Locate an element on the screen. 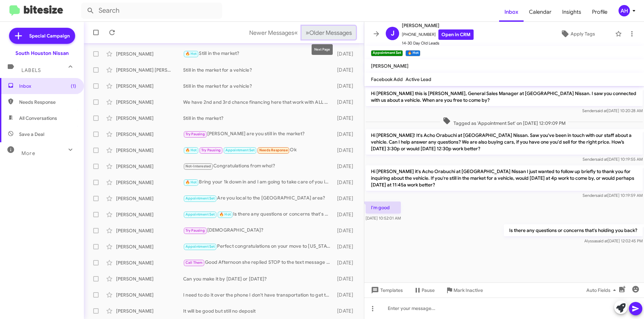 The height and width of the screenshot is (319, 644). div: Congratulations from who!? is located at coordinates (258, 166).